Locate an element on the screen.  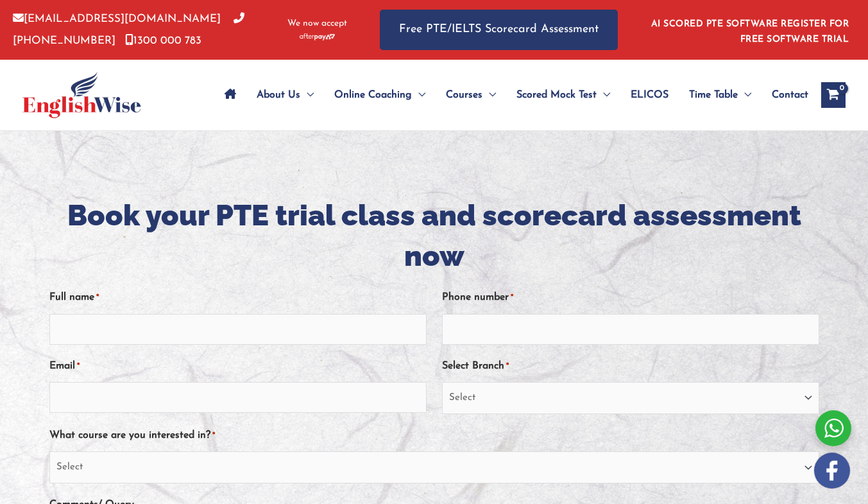
a: Contact is located at coordinates (785, 95).